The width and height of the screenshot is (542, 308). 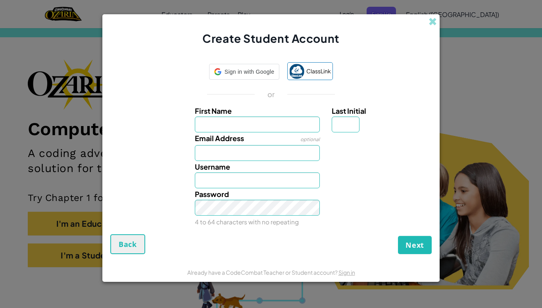 I want to click on span: Already have a CodeCombat Teacher or Student account?, so click(x=263, y=273).